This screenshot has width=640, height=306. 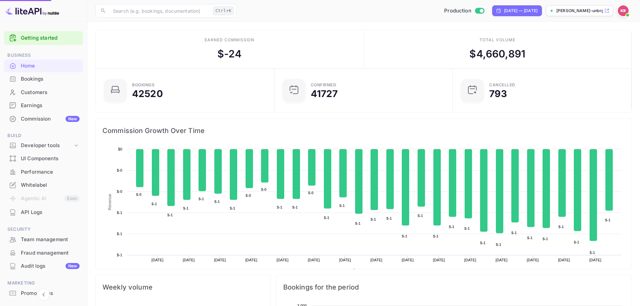 I want to click on div: Customers, so click(x=50, y=92).